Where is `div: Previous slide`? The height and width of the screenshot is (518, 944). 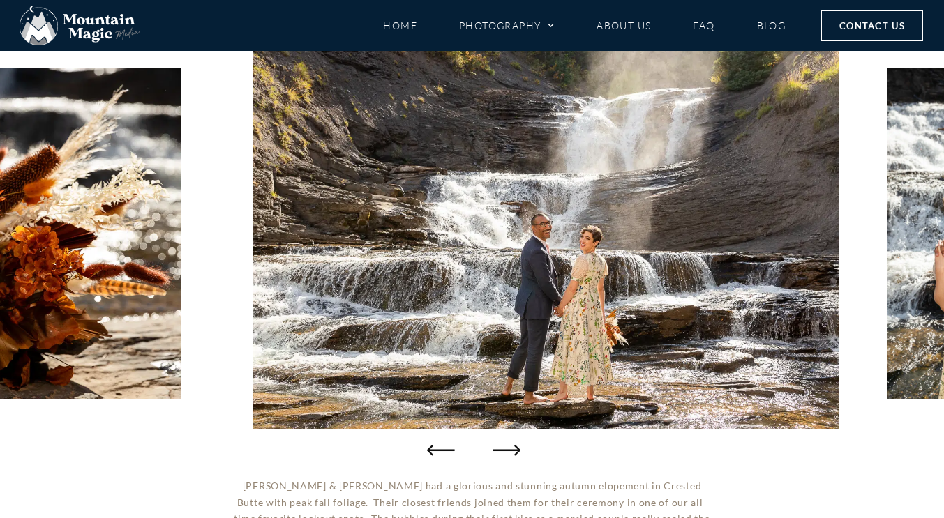 div: Previous slide is located at coordinates (441, 450).